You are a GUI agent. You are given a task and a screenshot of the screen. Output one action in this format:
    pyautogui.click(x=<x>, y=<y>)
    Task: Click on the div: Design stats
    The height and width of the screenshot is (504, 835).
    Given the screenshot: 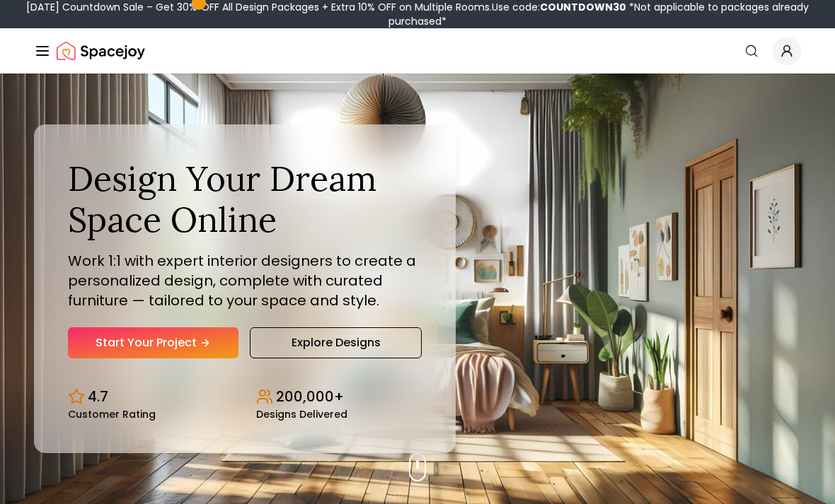 What is the action you would take?
    pyautogui.click(x=245, y=397)
    